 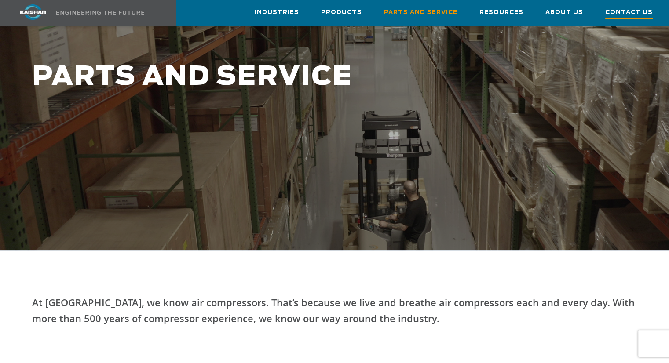 I want to click on a: Industries, so click(x=276, y=12).